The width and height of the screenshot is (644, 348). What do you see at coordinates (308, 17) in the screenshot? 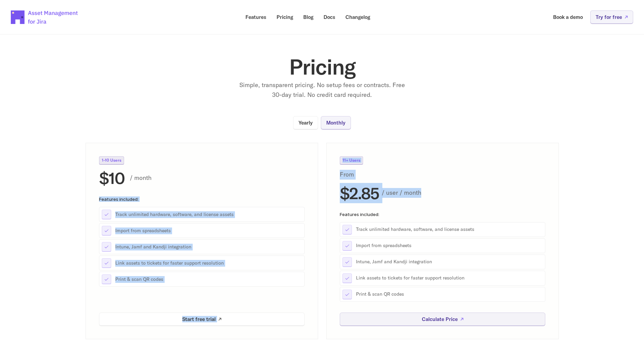
I see `a: Blog` at bounding box center [308, 17].